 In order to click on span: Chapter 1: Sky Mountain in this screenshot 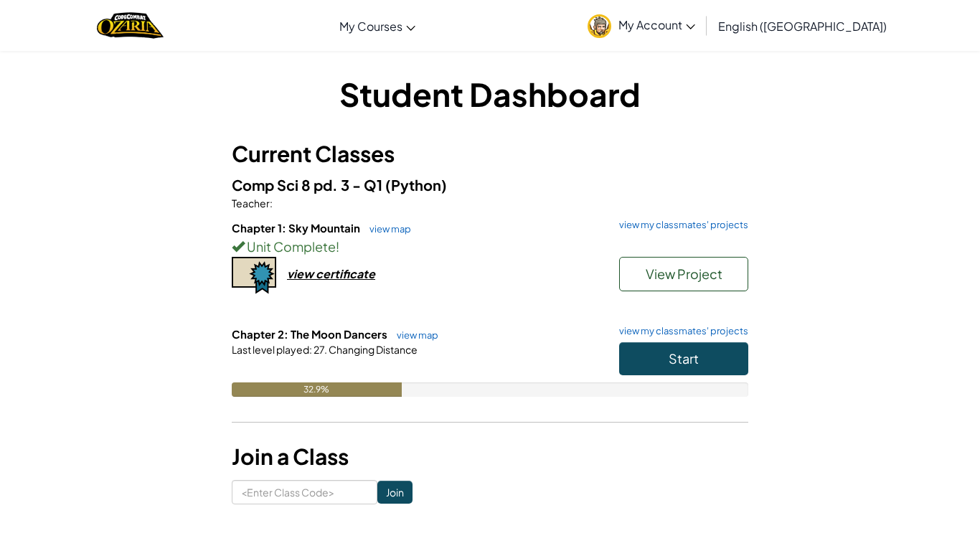, I will do `click(297, 227)`.